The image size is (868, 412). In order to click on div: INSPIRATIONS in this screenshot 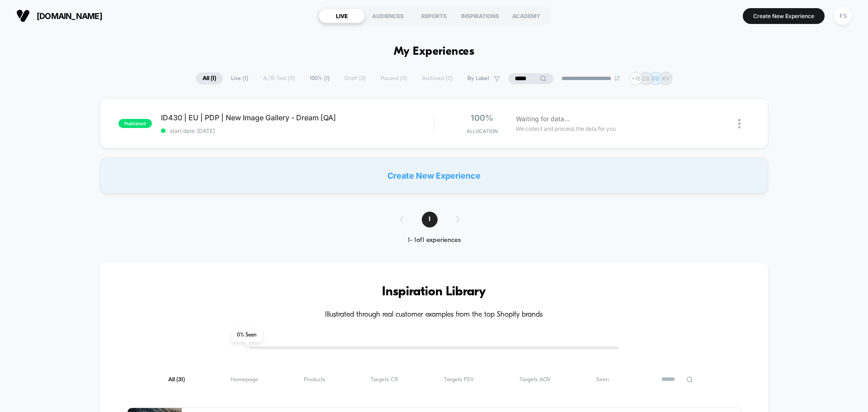, I will do `click(480, 16)`.